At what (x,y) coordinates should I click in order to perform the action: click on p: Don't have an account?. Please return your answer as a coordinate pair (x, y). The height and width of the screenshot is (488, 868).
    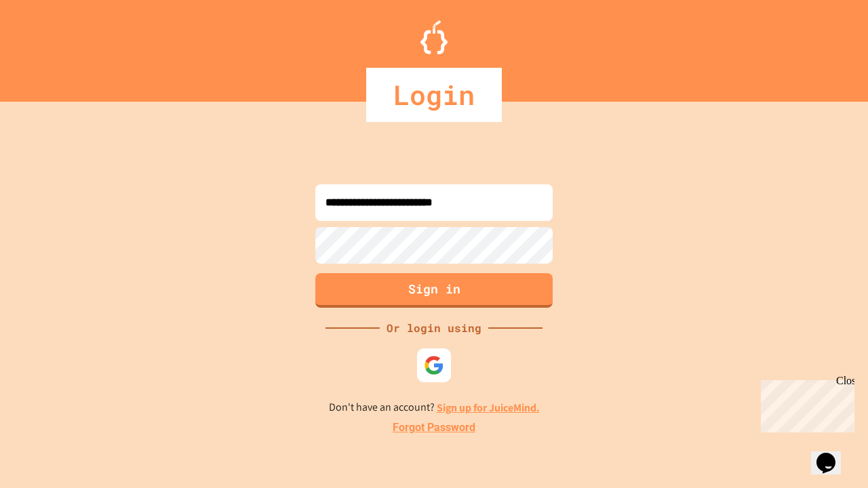
    Looking at the image, I should click on (434, 407).